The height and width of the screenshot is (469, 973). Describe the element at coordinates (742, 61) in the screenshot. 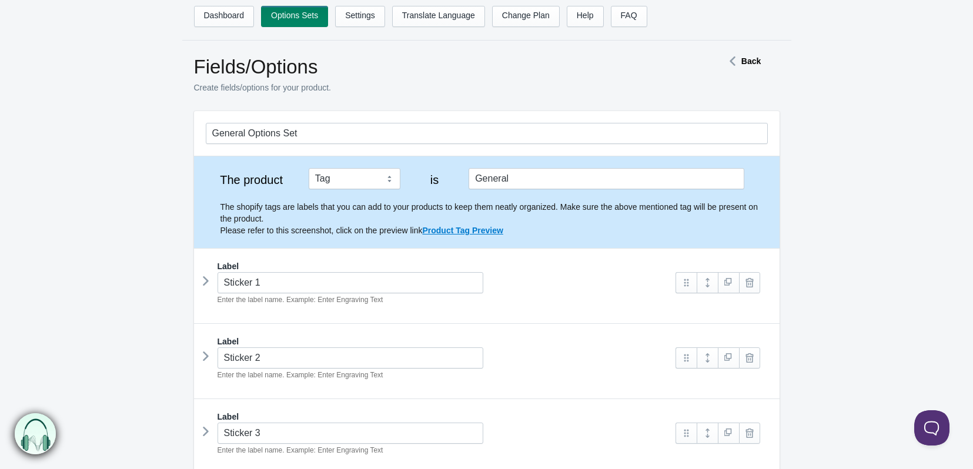

I see `a: Back` at that location.